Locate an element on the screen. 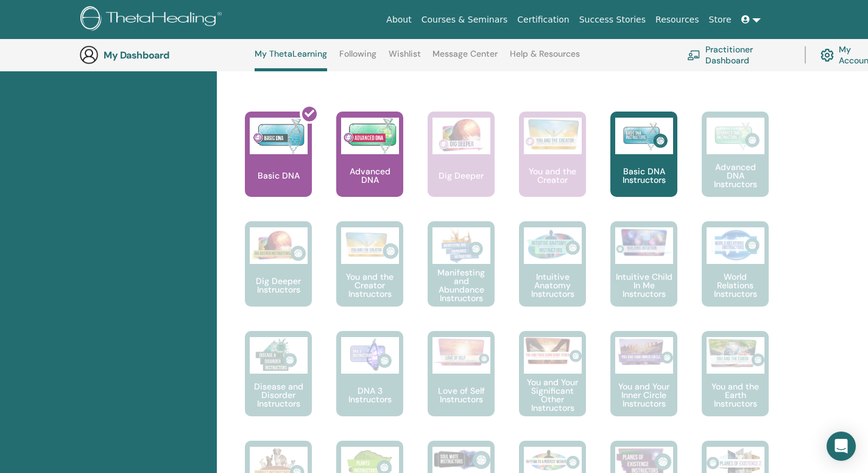 The image size is (868, 473). a: Message Center is located at coordinates (465, 59).